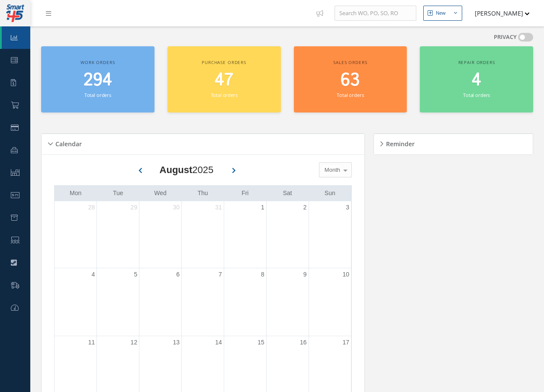 This screenshot has width=544, height=392. I want to click on td: August 1, 2025, so click(245, 235).